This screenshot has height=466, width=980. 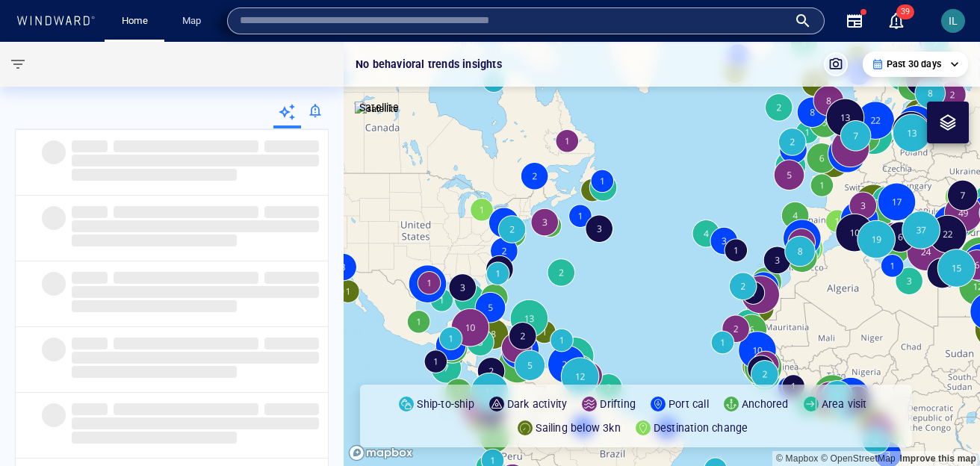 I want to click on a: Mapbox logo, so click(x=381, y=453).